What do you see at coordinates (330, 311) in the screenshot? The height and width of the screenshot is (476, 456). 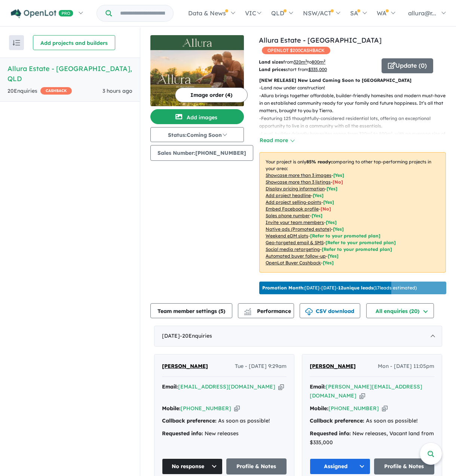 I see `button: CSV download` at bounding box center [330, 311].